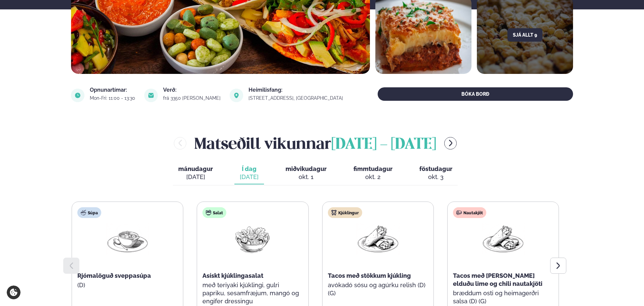 Image resolution: width=644 pixels, height=306 pixels. Describe the element at coordinates (306, 177) in the screenshot. I see `div: okt. 1` at that location.